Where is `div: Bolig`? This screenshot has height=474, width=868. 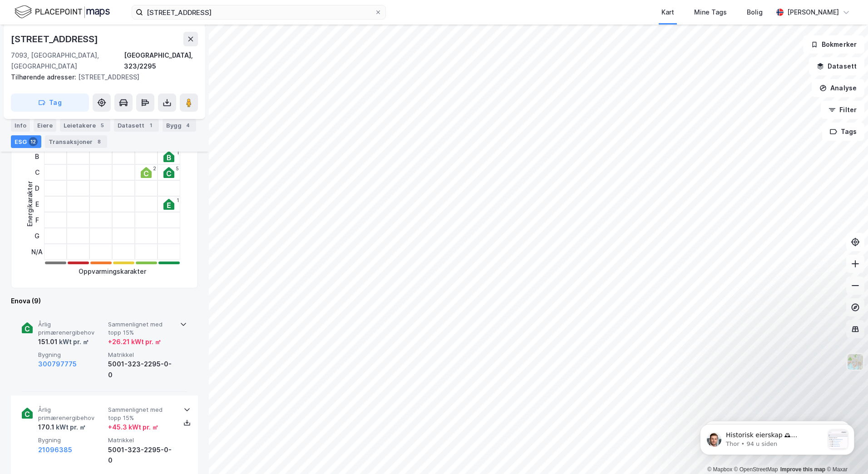
div: Bolig is located at coordinates (755, 12).